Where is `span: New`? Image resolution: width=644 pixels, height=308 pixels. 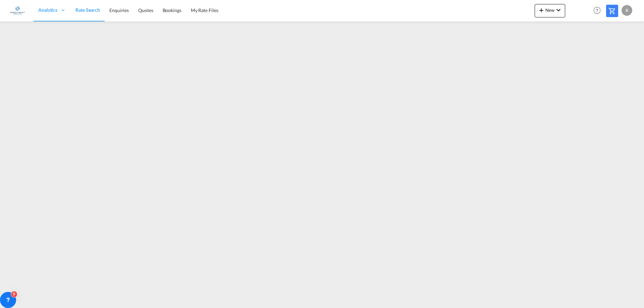 span: New is located at coordinates (550, 10).